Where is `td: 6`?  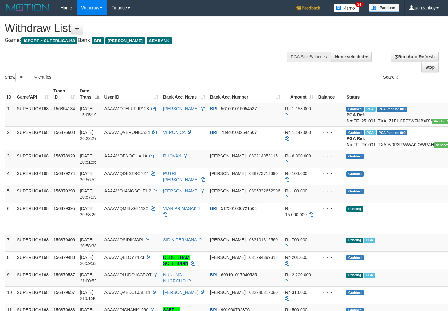 td: 6 is located at coordinates (10, 218).